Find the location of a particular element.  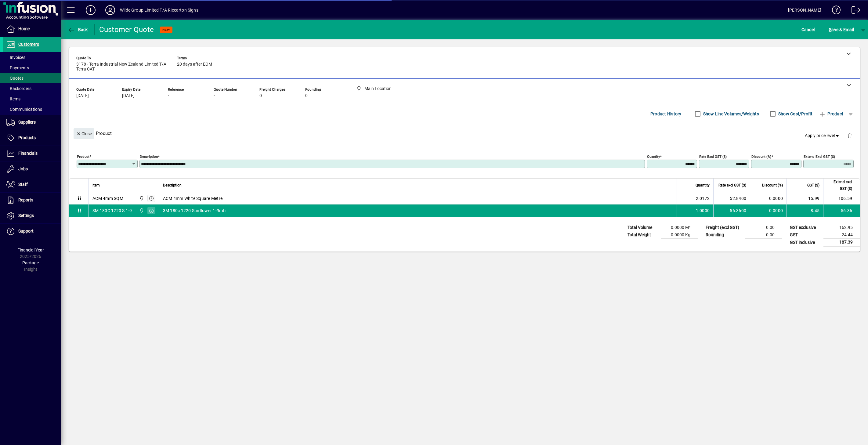

button: Save & Email is located at coordinates (841, 30).